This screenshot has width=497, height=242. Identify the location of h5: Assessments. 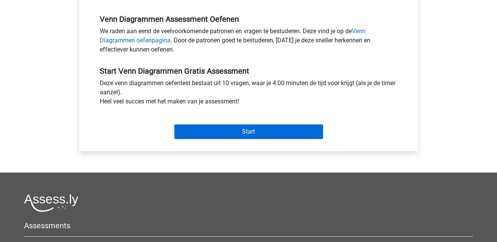
(248, 226).